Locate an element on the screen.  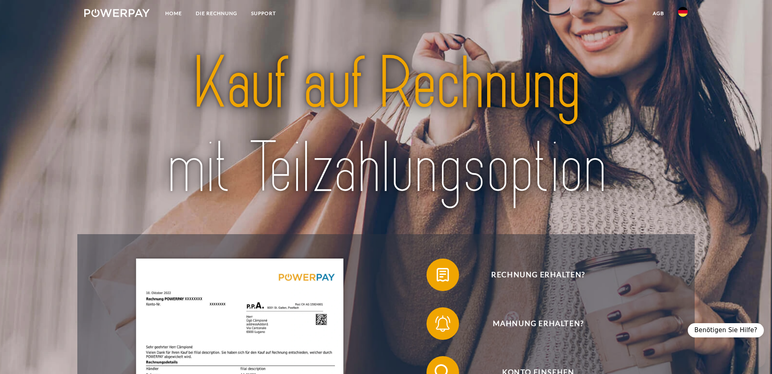
span: Rechnung erhalten? is located at coordinates (538, 275).